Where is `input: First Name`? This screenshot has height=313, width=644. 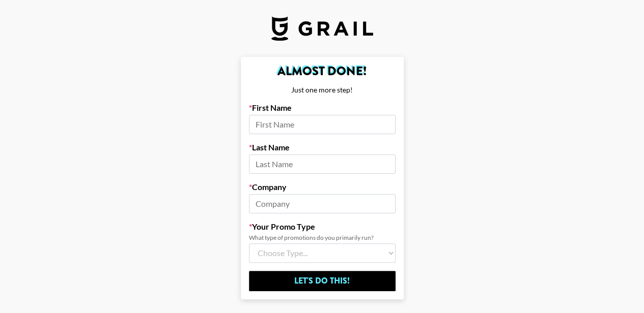 input: First Name is located at coordinates (322, 125).